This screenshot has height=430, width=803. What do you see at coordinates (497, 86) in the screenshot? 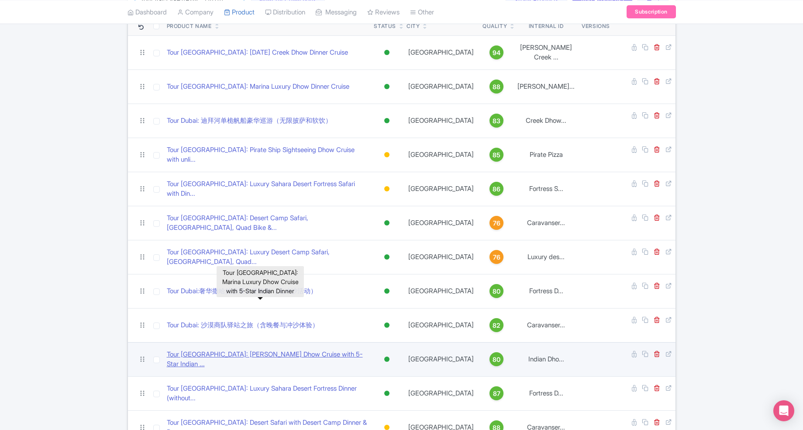
I see `a: 88` at bounding box center [497, 86].